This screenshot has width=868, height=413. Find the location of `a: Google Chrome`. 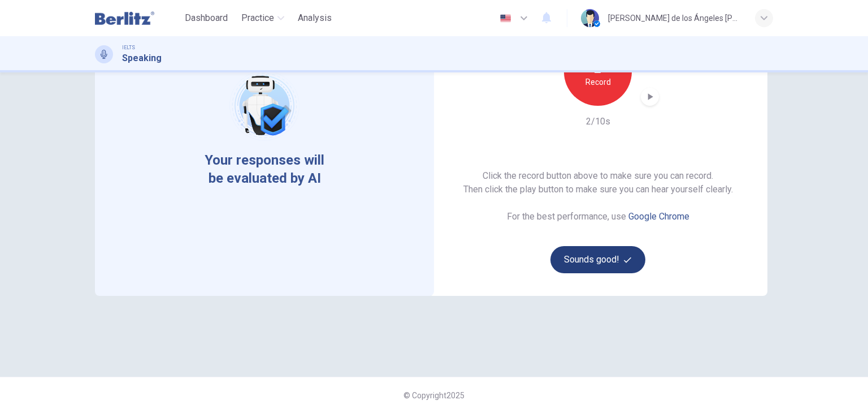

a: Google Chrome is located at coordinates (659, 216).